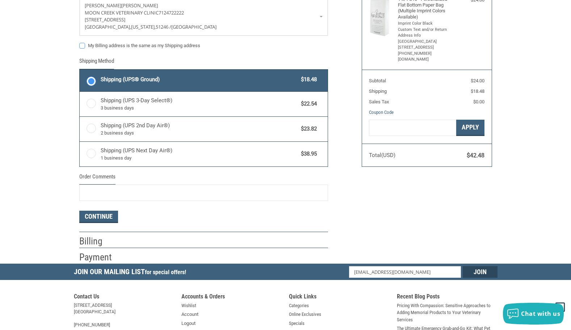  I want to click on span: Shipping, so click(378, 91).